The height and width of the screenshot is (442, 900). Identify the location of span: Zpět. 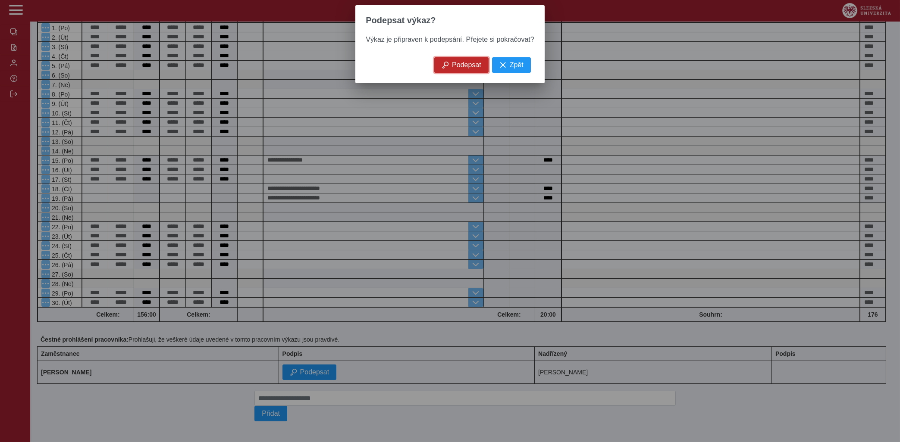
(517, 65).